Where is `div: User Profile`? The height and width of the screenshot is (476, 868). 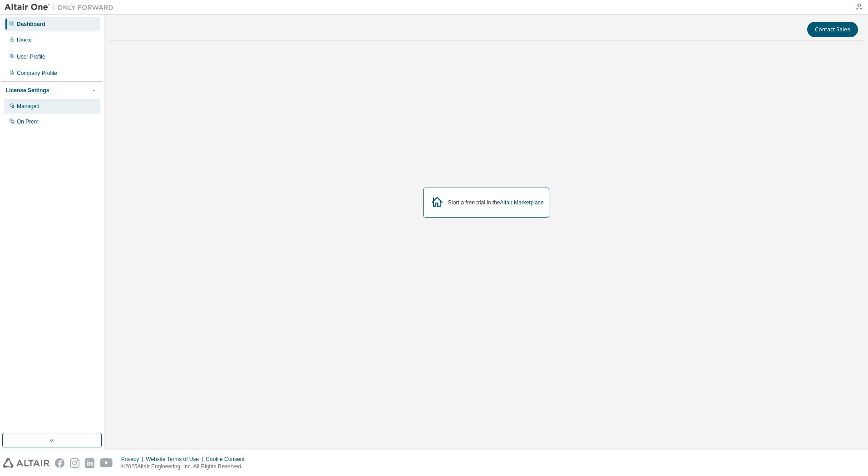 div: User Profile is located at coordinates (31, 57).